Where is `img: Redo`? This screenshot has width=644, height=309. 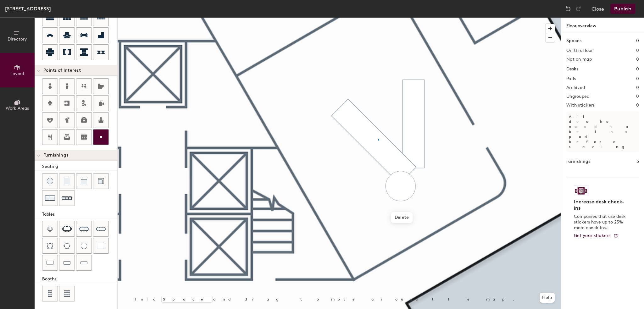
img: Redo is located at coordinates (578, 9).